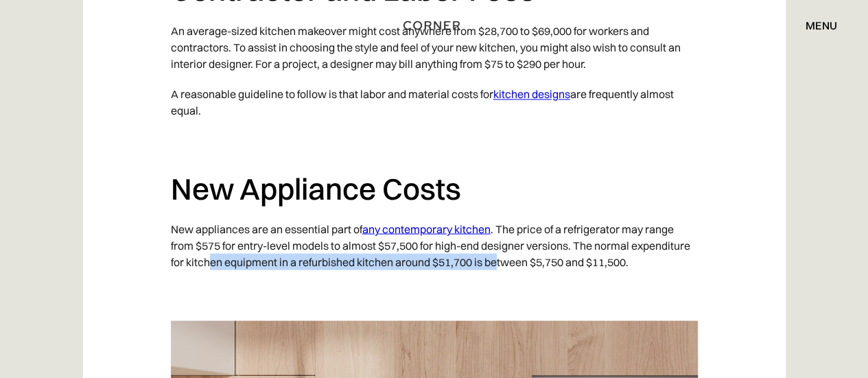 This screenshot has height=378, width=868. I want to click on a: kitchen designs, so click(532, 94).